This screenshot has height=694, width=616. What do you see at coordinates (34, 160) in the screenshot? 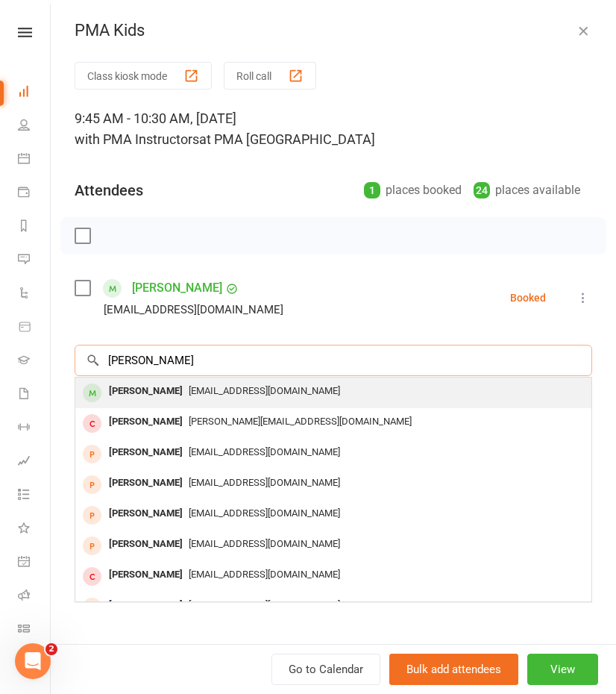
I see `a: Calendar` at bounding box center [34, 160].